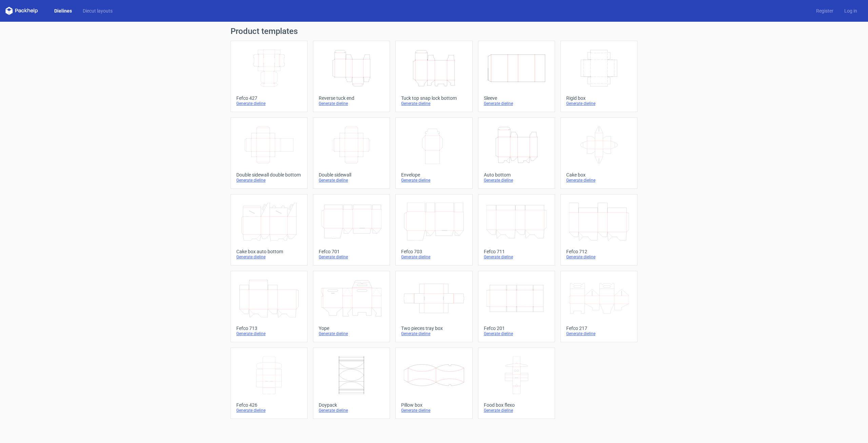  What do you see at coordinates (351, 230) in the screenshot?
I see `a: Fefco 701Generate dieline` at bounding box center [351, 230].